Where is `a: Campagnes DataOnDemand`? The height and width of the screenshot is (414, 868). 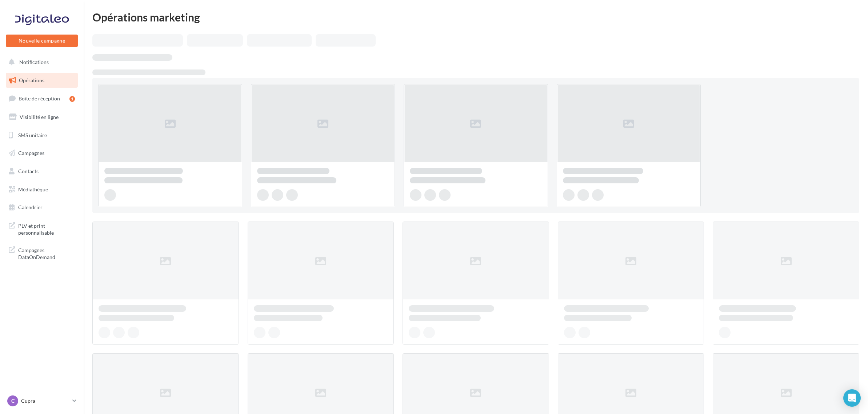
a: Campagnes DataOnDemand is located at coordinates (42, 253).